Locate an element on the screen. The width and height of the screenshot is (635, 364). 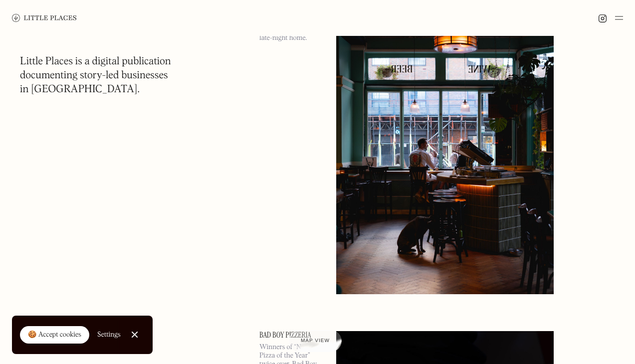
a: Bad Boy Pizzeria is located at coordinates (292, 335).